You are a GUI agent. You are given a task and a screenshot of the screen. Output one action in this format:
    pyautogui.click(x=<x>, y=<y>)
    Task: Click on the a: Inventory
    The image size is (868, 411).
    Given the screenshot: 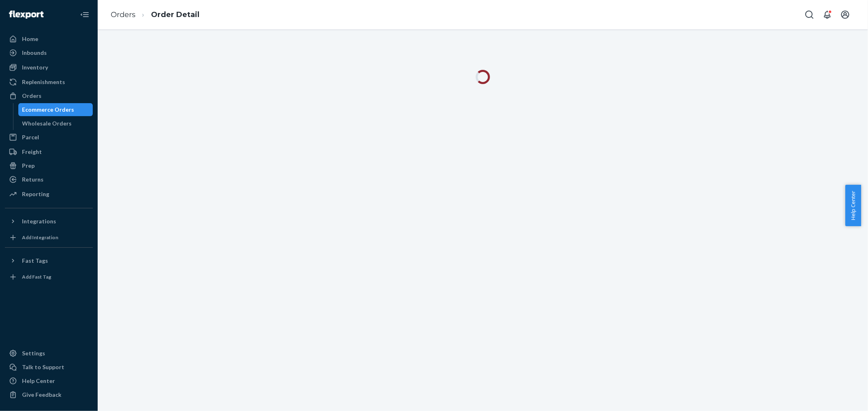 What is the action you would take?
    pyautogui.click(x=49, y=67)
    